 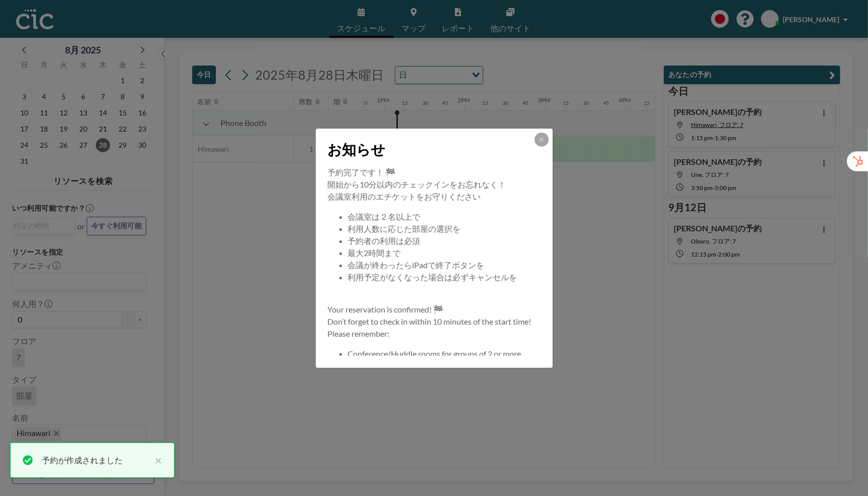 I want to click on div: 予約が作成されました, so click(x=96, y=461).